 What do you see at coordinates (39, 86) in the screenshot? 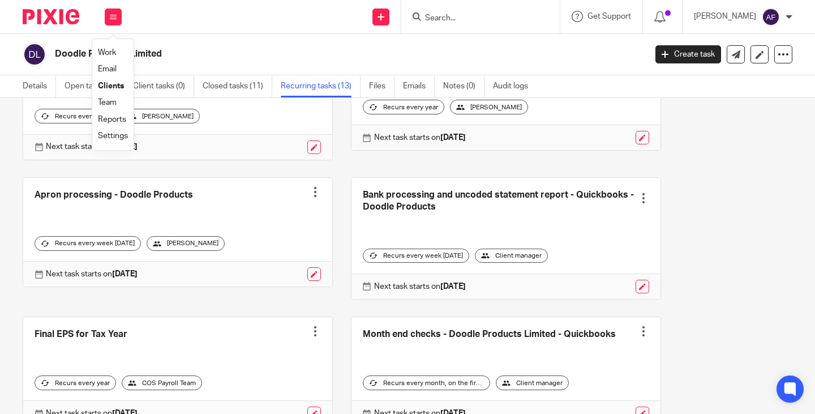
I see `a: Details` at bounding box center [39, 86].